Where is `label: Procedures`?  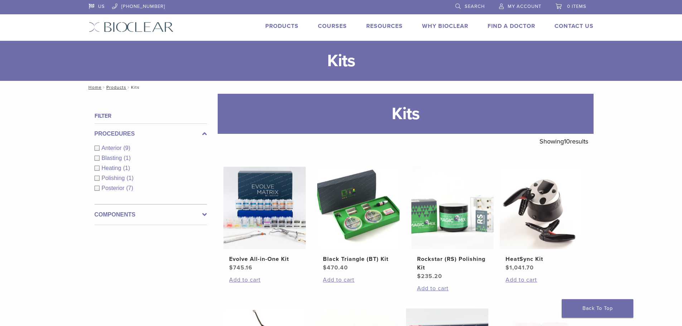 label: Procedures is located at coordinates (151, 134).